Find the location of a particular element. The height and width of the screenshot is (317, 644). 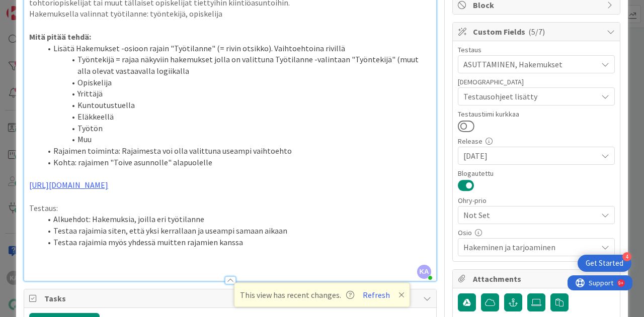

span: Testausohjeet lisätty is located at coordinates (530, 96).